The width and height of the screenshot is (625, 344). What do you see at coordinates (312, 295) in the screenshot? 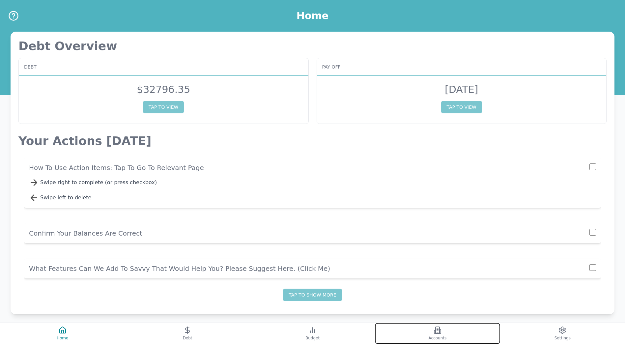
I see `button: Tap to show more` at bounding box center [312, 295].